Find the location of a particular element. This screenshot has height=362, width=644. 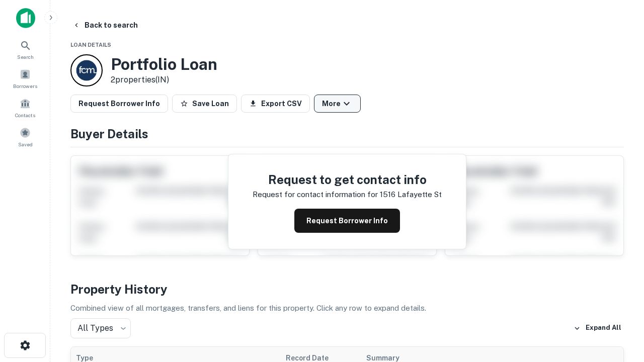

div: Borrowers is located at coordinates (25, 78).